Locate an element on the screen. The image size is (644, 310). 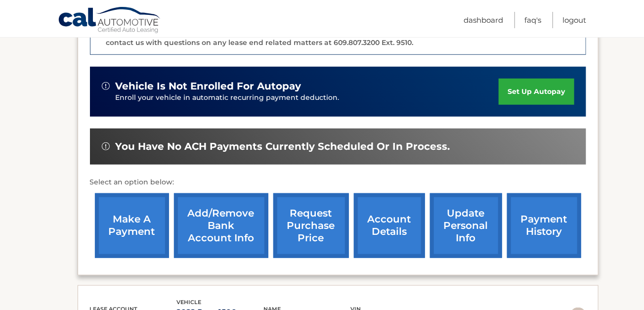
span: vehicle is located at coordinates (189, 302).